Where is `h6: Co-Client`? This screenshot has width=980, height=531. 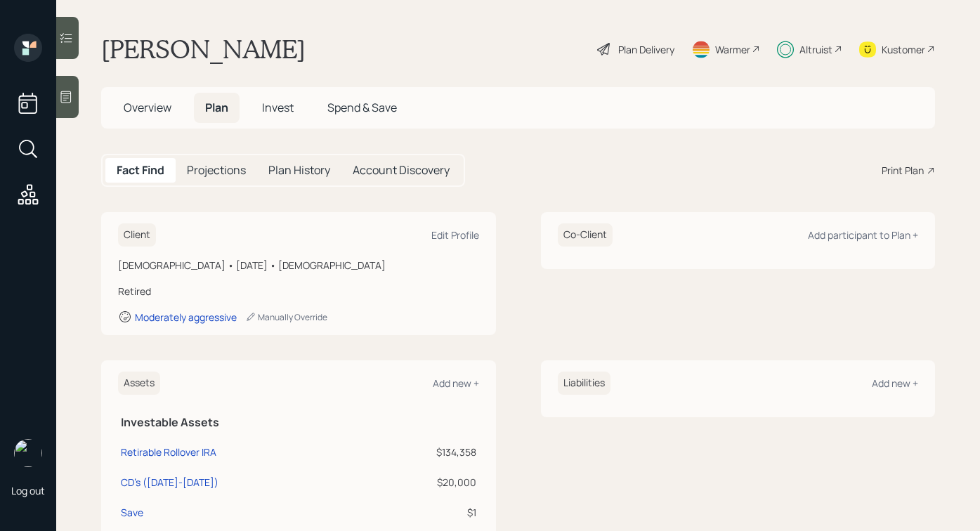
h6: Co-Client is located at coordinates (586, 234).